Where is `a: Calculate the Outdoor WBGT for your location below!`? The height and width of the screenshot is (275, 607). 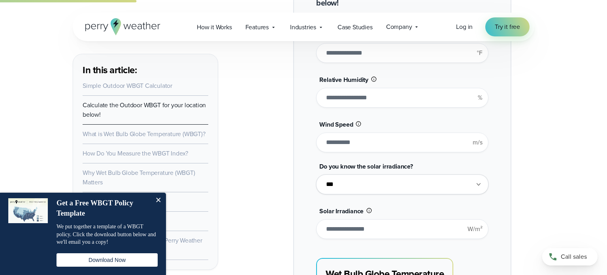 a: Calculate the Outdoor WBGT for your location below! is located at coordinates (144, 109).